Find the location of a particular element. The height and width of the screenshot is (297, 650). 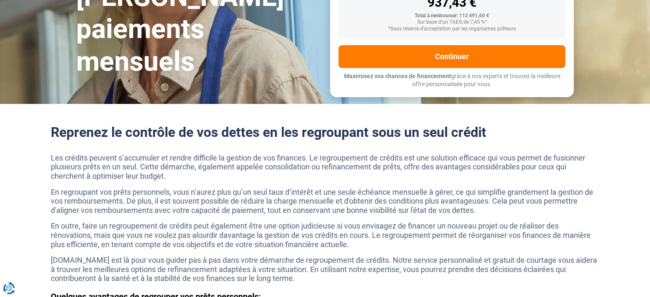

button: Continuer is located at coordinates (452, 57).